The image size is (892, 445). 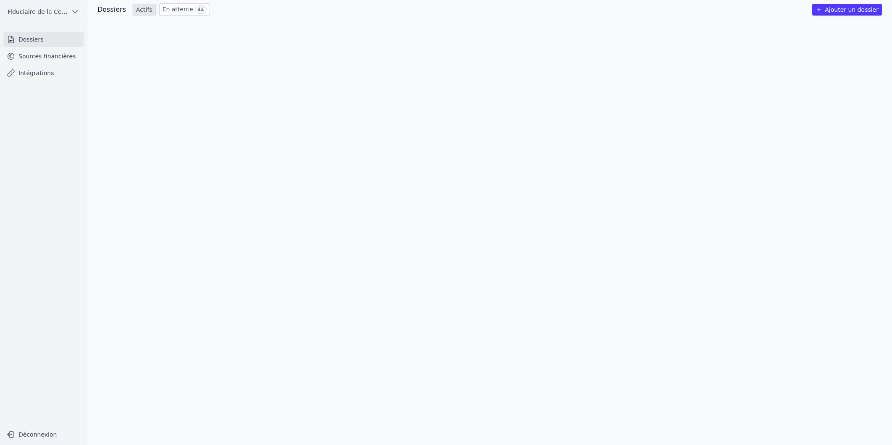 What do you see at coordinates (43, 73) in the screenshot?
I see `a: Intégrations` at bounding box center [43, 73].